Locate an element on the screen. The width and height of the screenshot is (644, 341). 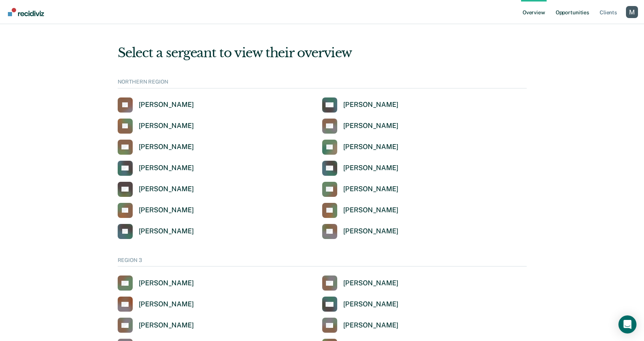
div: Select a sergeant to view their overview is located at coordinates (322, 53).